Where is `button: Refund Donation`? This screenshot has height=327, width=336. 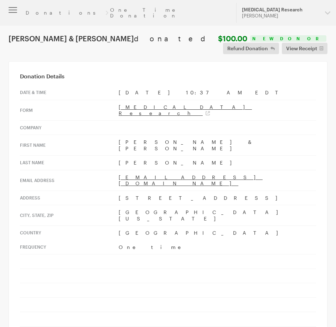 button: Refund Donation is located at coordinates (251, 49).